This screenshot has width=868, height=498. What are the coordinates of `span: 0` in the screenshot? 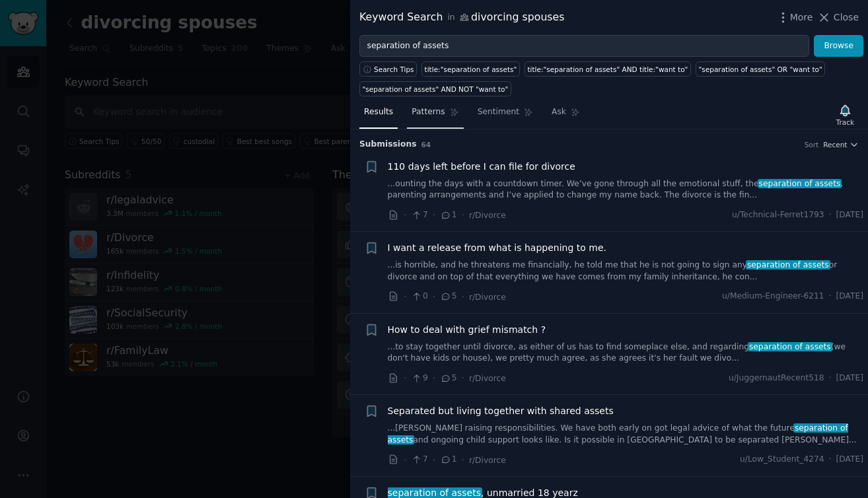 It's located at (419, 297).